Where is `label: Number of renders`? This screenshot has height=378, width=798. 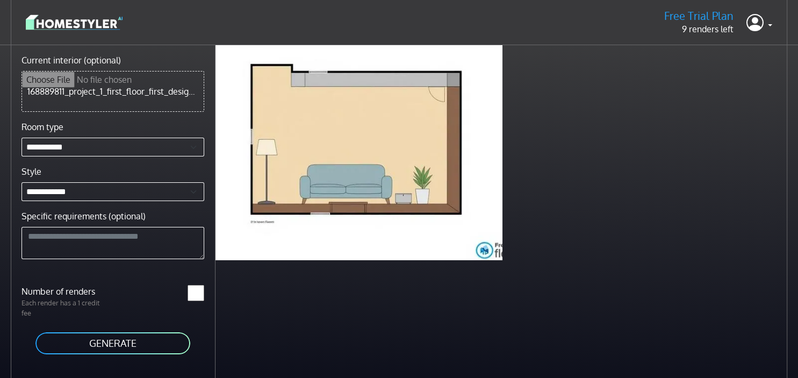 label: Number of renders is located at coordinates (64, 291).